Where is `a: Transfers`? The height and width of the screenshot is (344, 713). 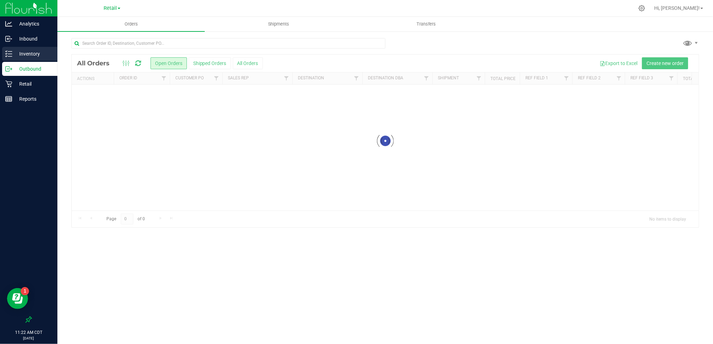 a: Transfers is located at coordinates (426, 24).